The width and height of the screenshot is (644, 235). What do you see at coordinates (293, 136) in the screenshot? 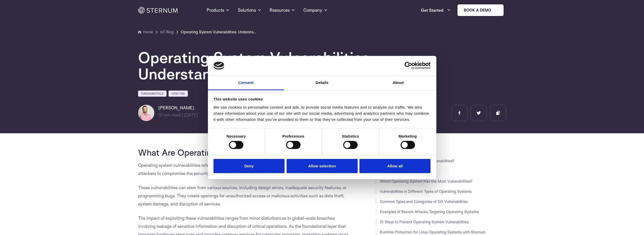
I see `strong: Preferences` at bounding box center [293, 136].